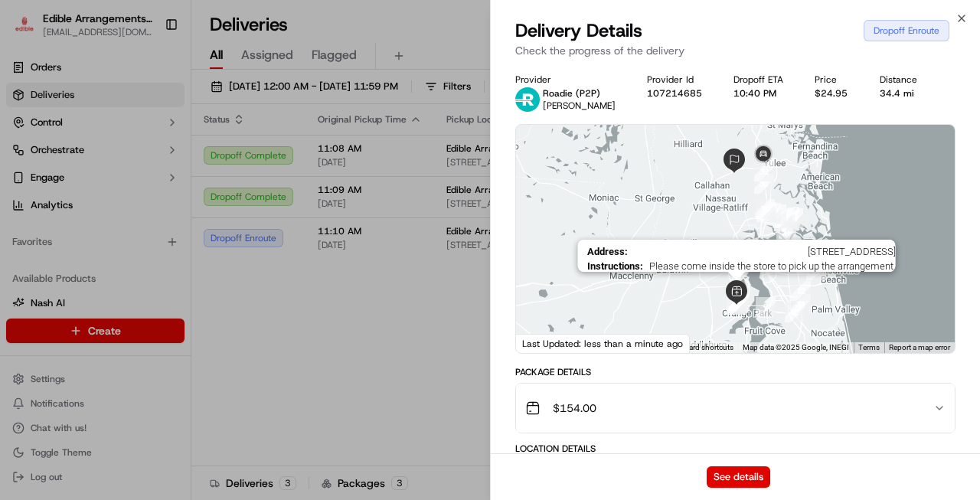  I want to click on p: Roadie (P2P), so click(579, 94).